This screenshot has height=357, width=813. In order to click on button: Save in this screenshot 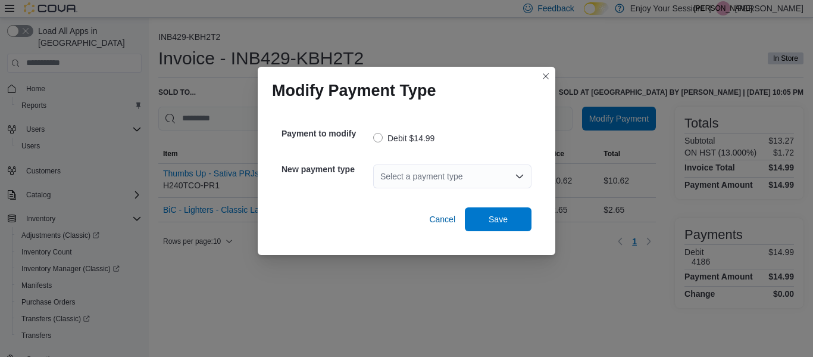, I will do `click(498, 219)`.